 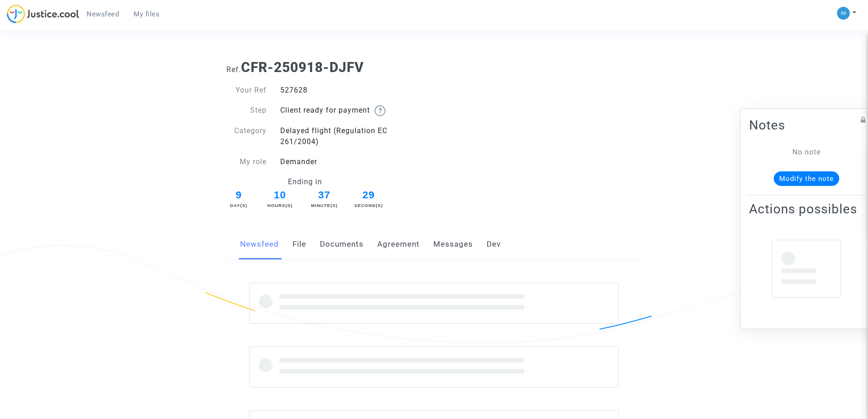 I want to click on a: File, so click(x=300, y=244).